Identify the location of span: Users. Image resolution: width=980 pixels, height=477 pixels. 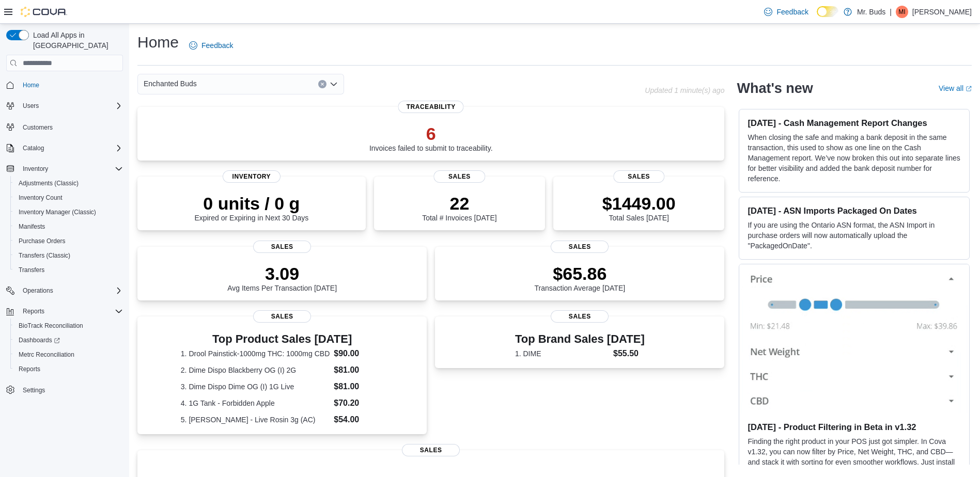
(30, 106).